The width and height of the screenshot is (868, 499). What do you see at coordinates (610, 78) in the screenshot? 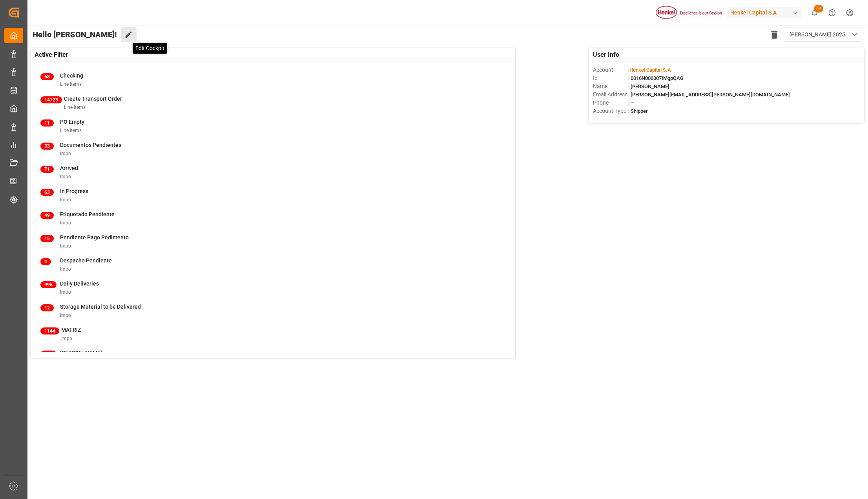
I see `span: Id` at bounding box center [610, 78].